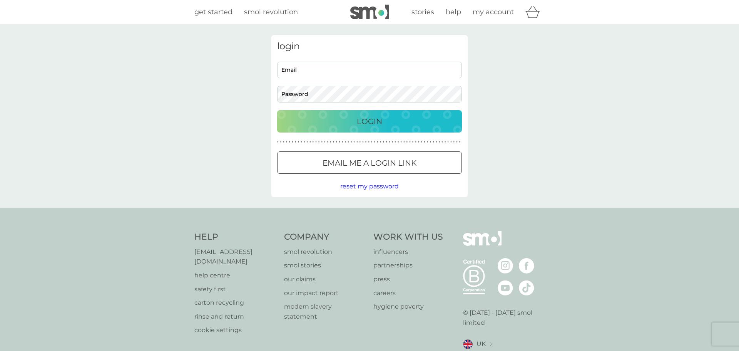  I want to click on img: visit the smol Tiktok page, so click(526, 287).